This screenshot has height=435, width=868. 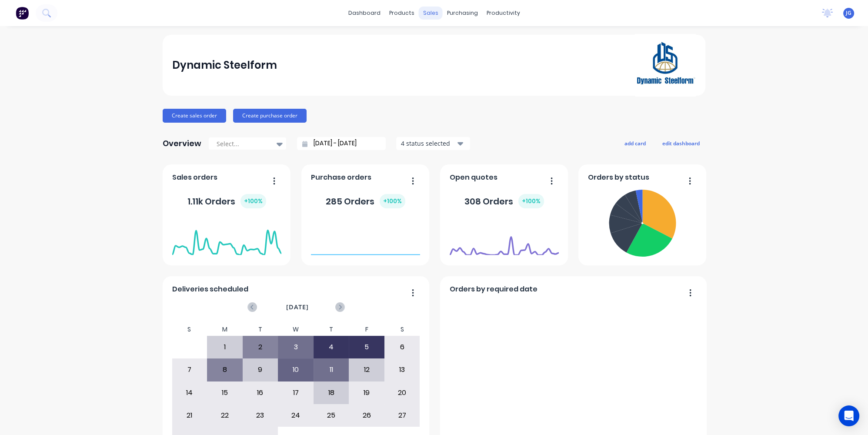 I want to click on span: Deliveries scheduled, so click(x=210, y=289).